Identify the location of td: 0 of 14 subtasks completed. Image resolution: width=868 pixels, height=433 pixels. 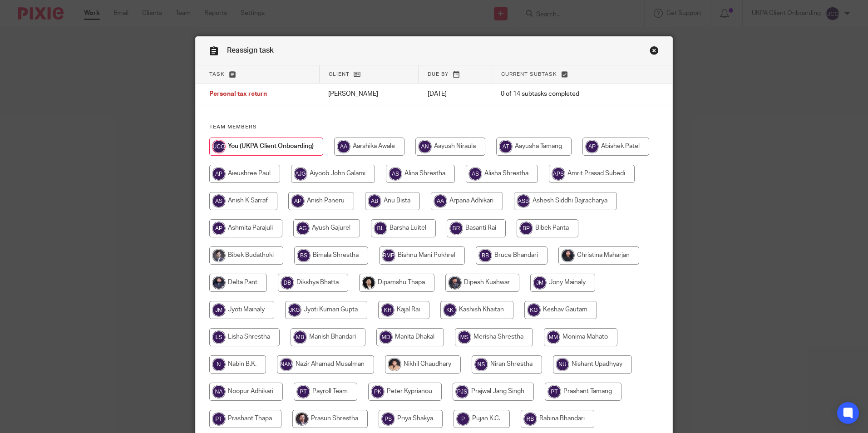
(562, 94).